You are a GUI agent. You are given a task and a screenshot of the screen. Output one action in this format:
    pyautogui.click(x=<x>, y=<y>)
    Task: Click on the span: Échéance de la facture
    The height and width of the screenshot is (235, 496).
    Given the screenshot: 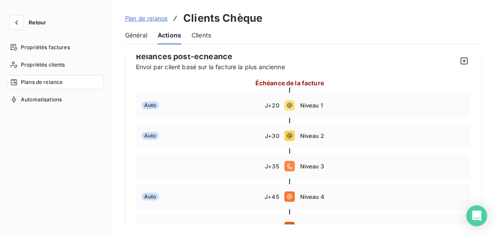 What is the action you would take?
    pyautogui.click(x=290, y=83)
    